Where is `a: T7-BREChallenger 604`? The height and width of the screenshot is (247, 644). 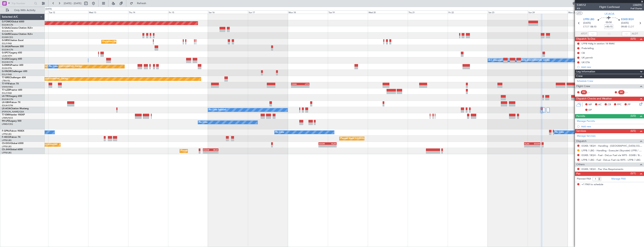
a: T7-BREChallenger 604 is located at coordinates (14, 78).